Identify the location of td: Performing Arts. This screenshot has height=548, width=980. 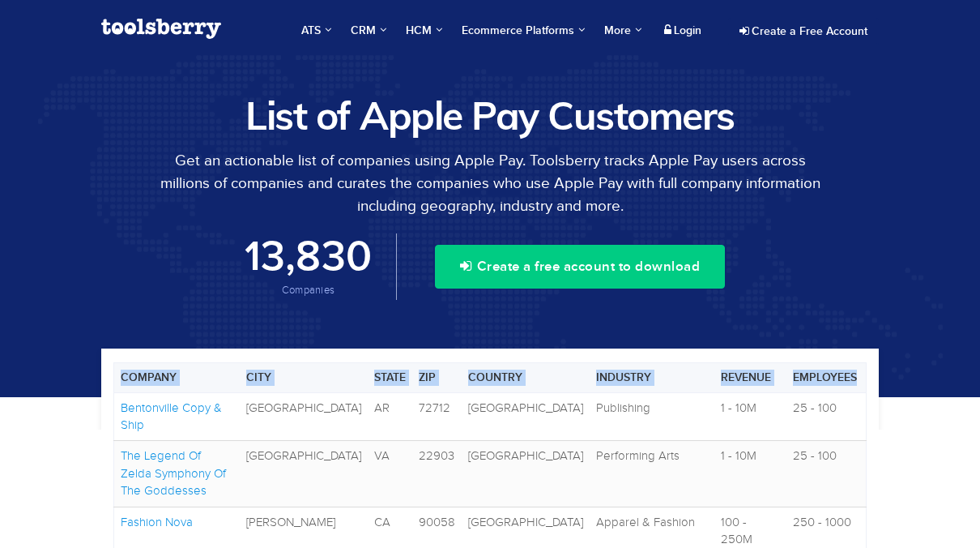
(651, 473).